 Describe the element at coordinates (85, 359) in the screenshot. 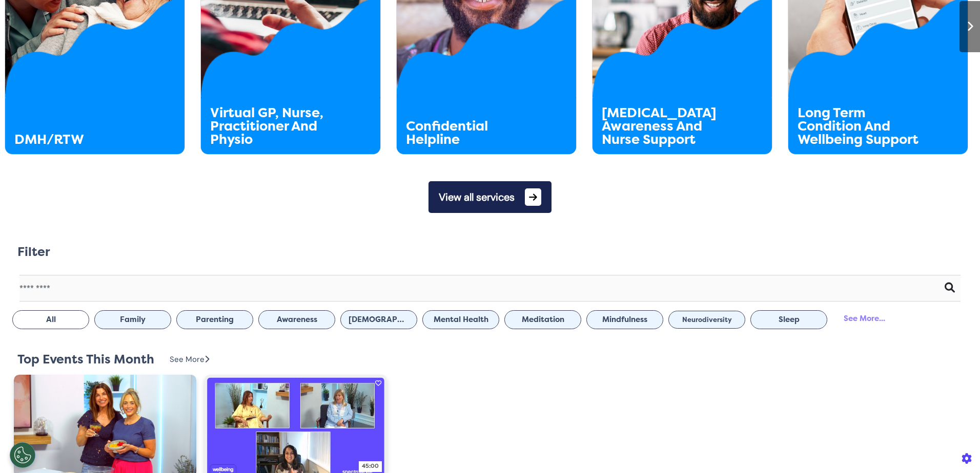

I see `h2: Top Events This Month` at that location.